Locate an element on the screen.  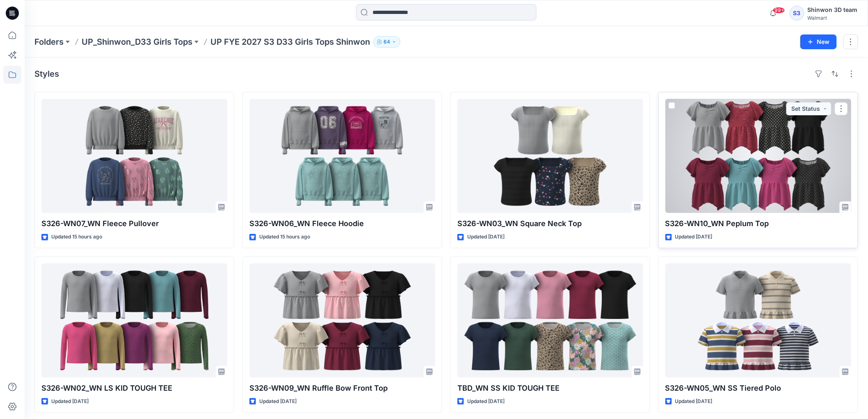
div: Walmart is located at coordinates (833, 18).